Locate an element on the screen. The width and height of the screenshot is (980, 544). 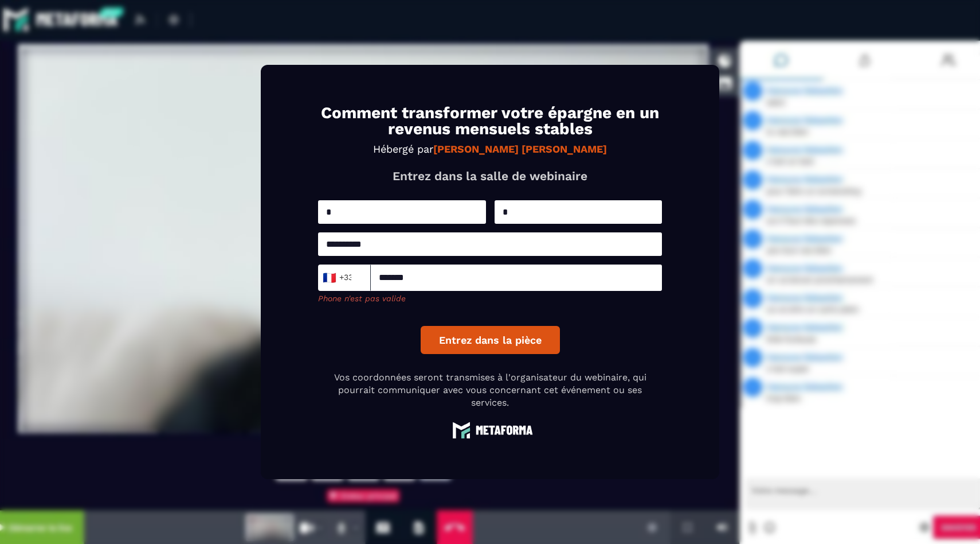
input: Search for option is located at coordinates (356, 277).